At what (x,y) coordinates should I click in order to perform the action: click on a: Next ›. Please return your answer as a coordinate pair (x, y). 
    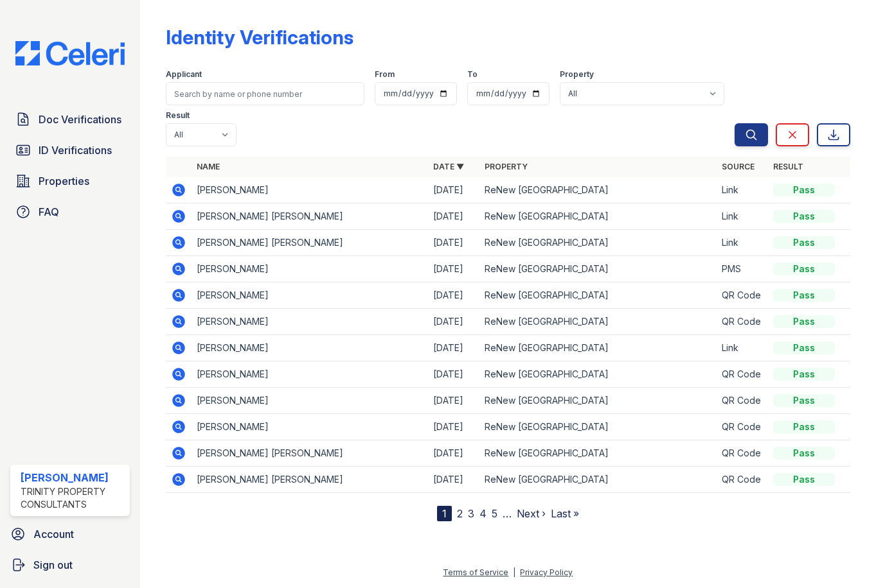
    Looking at the image, I should click on (531, 513).